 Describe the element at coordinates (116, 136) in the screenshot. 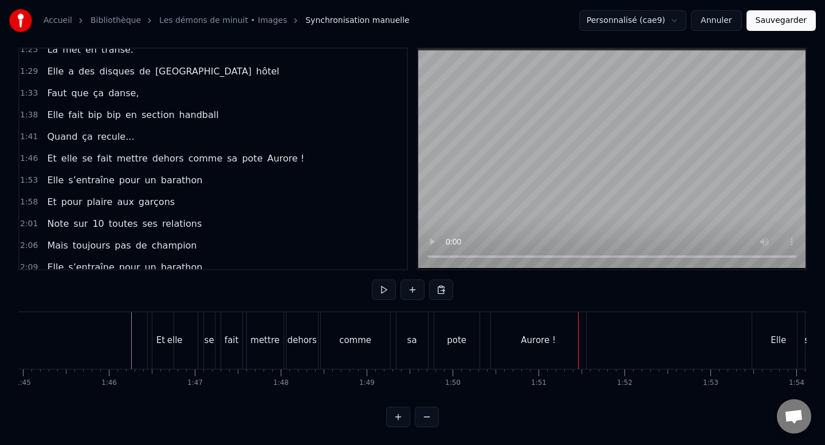

I see `span: recule...` at that location.